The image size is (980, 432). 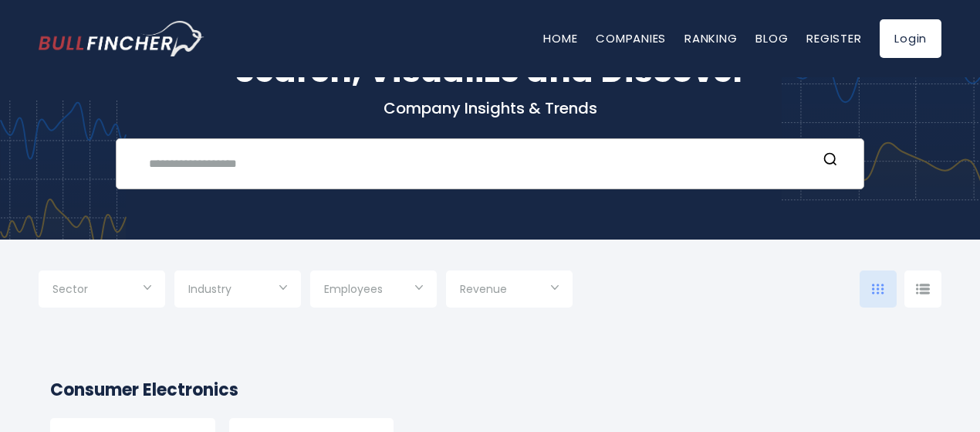 I want to click on span: Revenue, so click(x=483, y=289).